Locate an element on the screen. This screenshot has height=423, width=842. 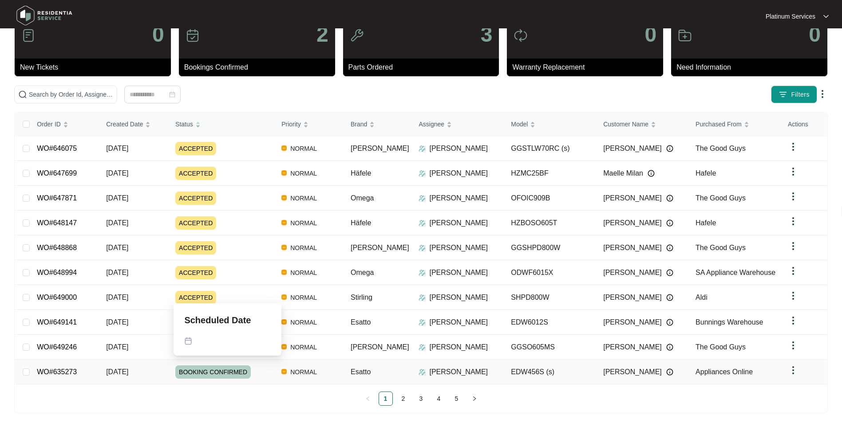
a: WO#635273 is located at coordinates (57, 372).